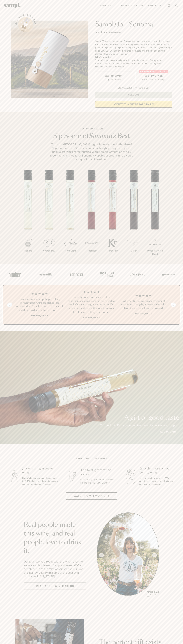 This screenshot has width=183, height=644. Describe the element at coordinates (40, 305) in the screenshot. I see `li: 1 / 4` at that location.